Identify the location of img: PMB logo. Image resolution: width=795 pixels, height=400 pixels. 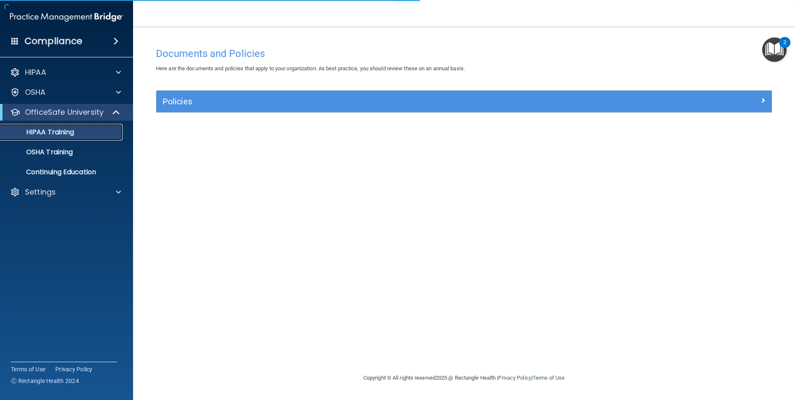
(67, 17).